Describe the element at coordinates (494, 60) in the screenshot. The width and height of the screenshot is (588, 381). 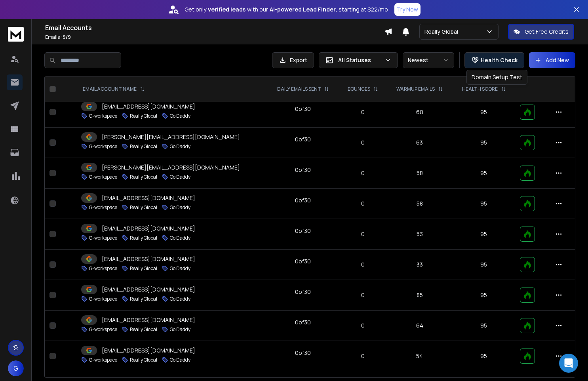
I see `button: Health Check` at that location.